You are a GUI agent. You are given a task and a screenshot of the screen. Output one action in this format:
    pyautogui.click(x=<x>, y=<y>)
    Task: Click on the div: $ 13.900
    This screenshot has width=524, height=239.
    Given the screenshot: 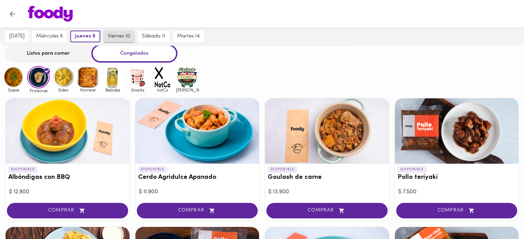 What is the action you would take?
    pyautogui.click(x=327, y=192)
    